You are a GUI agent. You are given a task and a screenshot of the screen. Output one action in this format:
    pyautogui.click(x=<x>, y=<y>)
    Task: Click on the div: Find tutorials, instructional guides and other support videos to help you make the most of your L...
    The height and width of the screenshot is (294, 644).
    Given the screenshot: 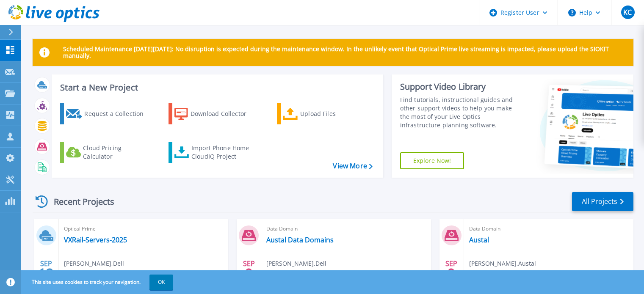 What is the action you would take?
    pyautogui.click(x=461, y=112)
    